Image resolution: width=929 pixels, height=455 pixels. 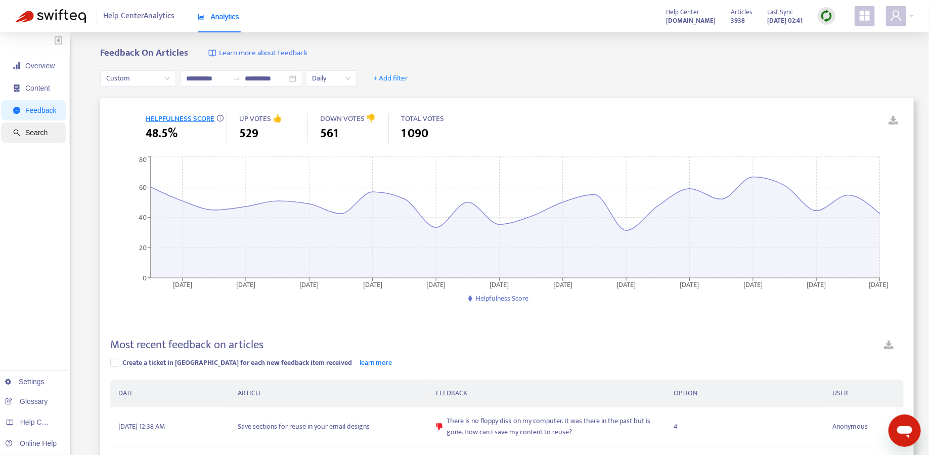 What do you see at coordinates (41, 422) in the screenshot?
I see `span: Help Centers` at bounding box center [41, 422].